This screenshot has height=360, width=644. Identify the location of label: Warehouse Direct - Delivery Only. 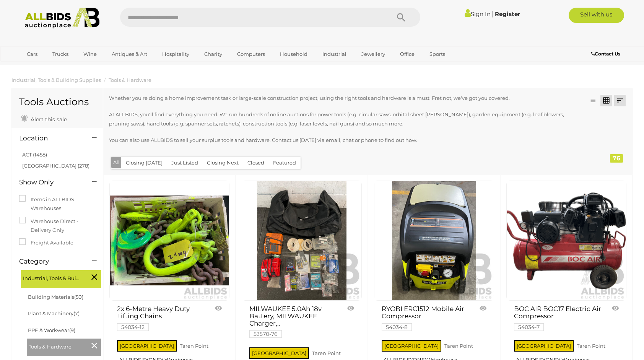
(57, 225).